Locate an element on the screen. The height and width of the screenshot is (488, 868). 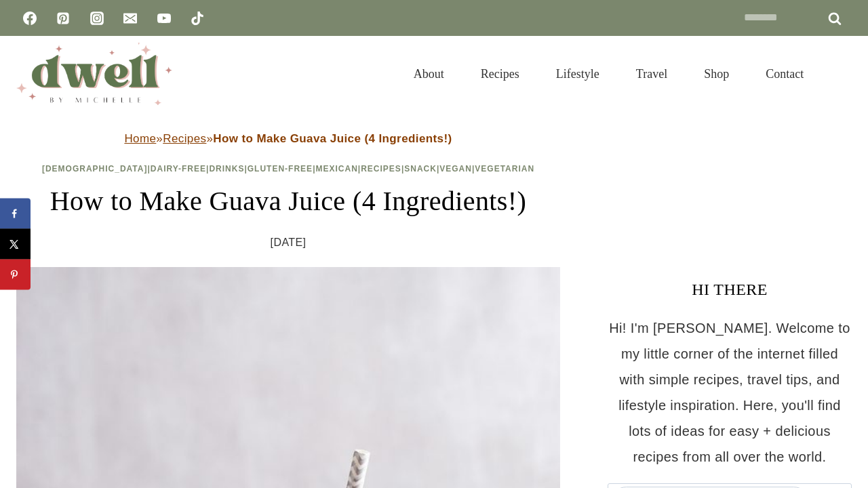
a: YouTube is located at coordinates (164, 18).